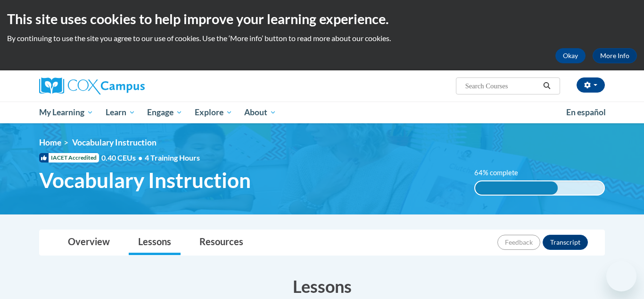 The height and width of the screenshot is (299, 644). Describe the element at coordinates (322, 19) in the screenshot. I see `h2: This site uses cookies to help improve your learning experience.` at that location.